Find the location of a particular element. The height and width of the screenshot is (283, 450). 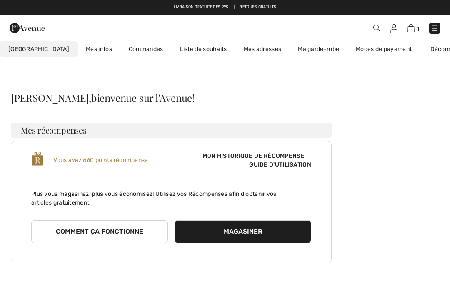

img: Menu is located at coordinates (435, 28).